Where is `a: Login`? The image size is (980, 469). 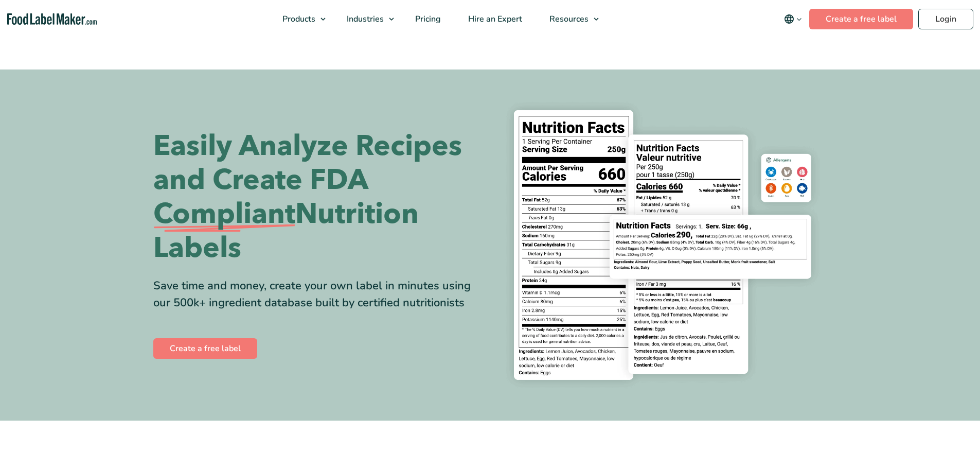 a: Login is located at coordinates (946, 19).